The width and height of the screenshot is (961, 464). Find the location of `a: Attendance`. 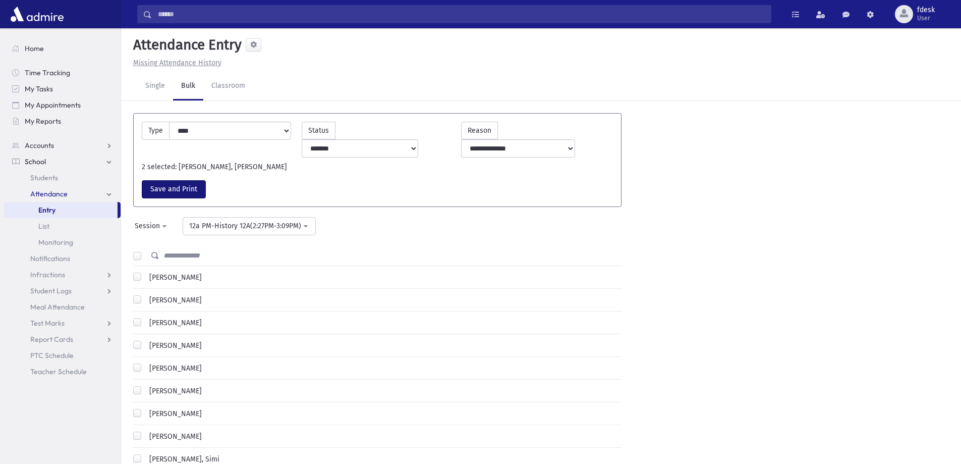

a: Attendance is located at coordinates (62, 194).